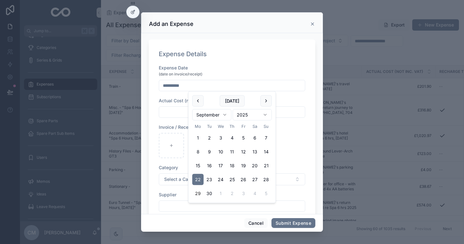 This screenshot has height=244, width=464. What do you see at coordinates (244, 152) in the screenshot?
I see `button: Friday, 12 September 2025` at bounding box center [244, 152].